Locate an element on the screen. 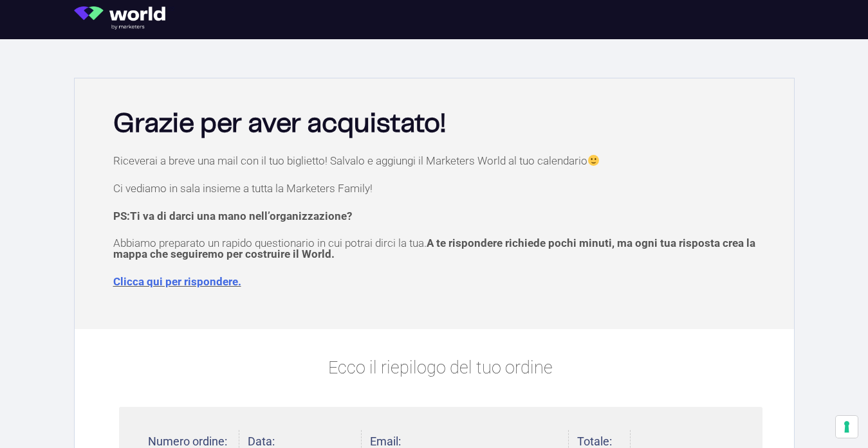  p: Abbiamo preparato un rapido questionario in cui potrai dirci la tua. is located at coordinates (441, 249).